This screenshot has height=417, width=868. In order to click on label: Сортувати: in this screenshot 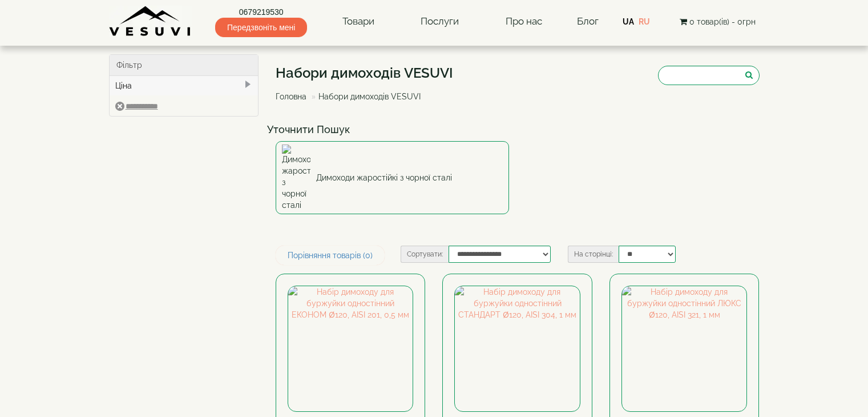, I will do `click(425, 254)`.